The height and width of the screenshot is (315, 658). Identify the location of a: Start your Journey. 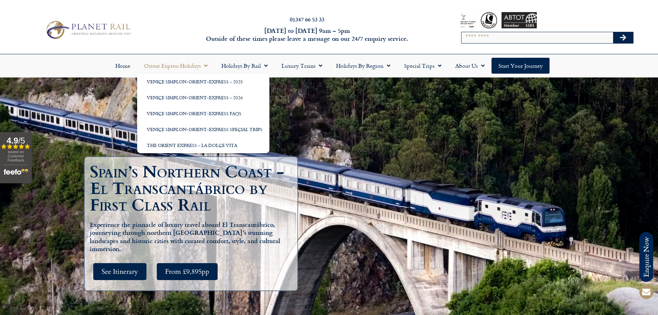
(520, 66).